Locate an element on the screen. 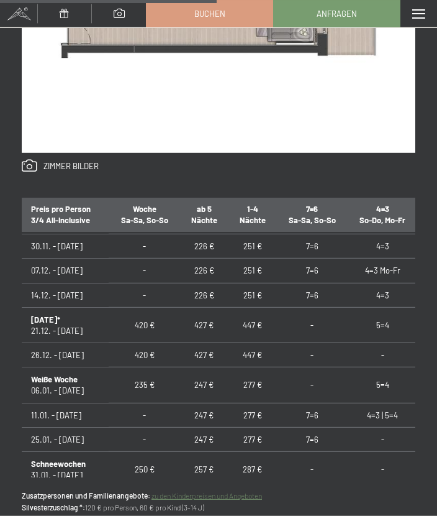  td: 235 € is located at coordinates (144, 384).